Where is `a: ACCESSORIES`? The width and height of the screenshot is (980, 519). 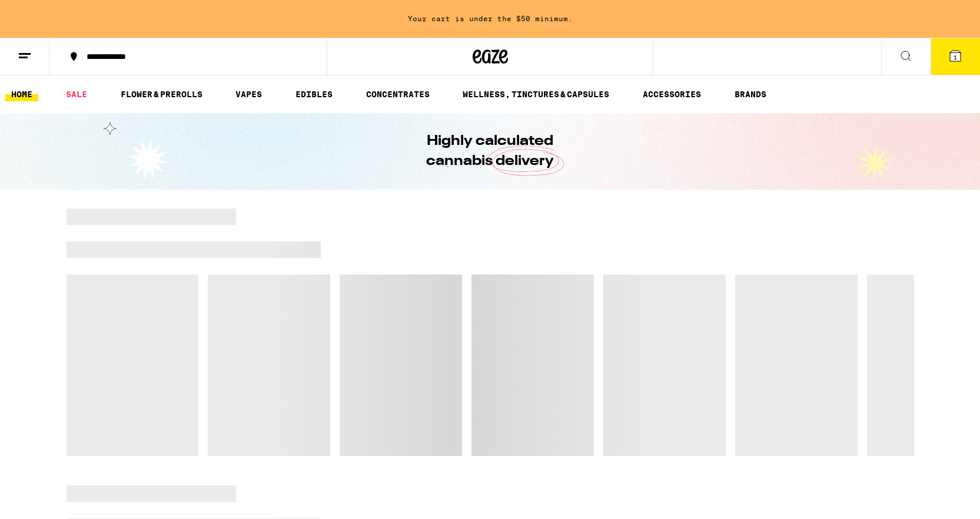
a: ACCESSORIES is located at coordinates (672, 94).